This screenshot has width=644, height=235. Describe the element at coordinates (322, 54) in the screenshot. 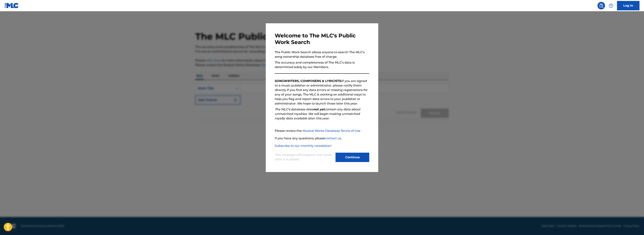

I see `p: The Public Work Search allows anyone to search The MLC’s song ownership database free of charge.` at that location.